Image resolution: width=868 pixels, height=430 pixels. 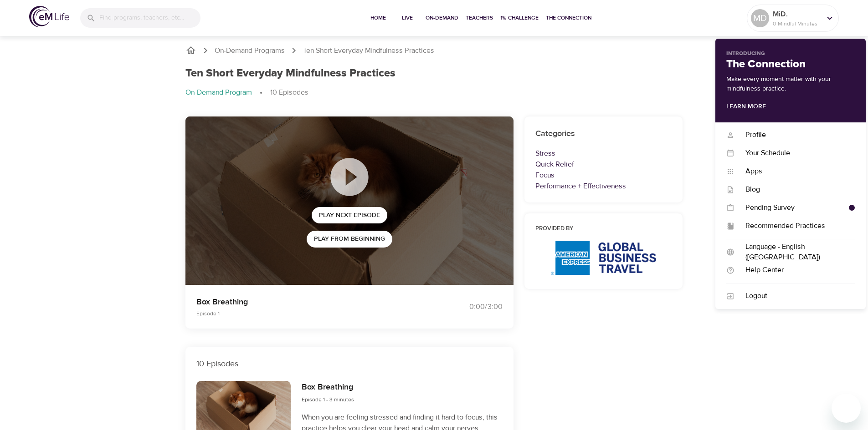 I want to click on a: On-Demand Programs, so click(x=250, y=50).